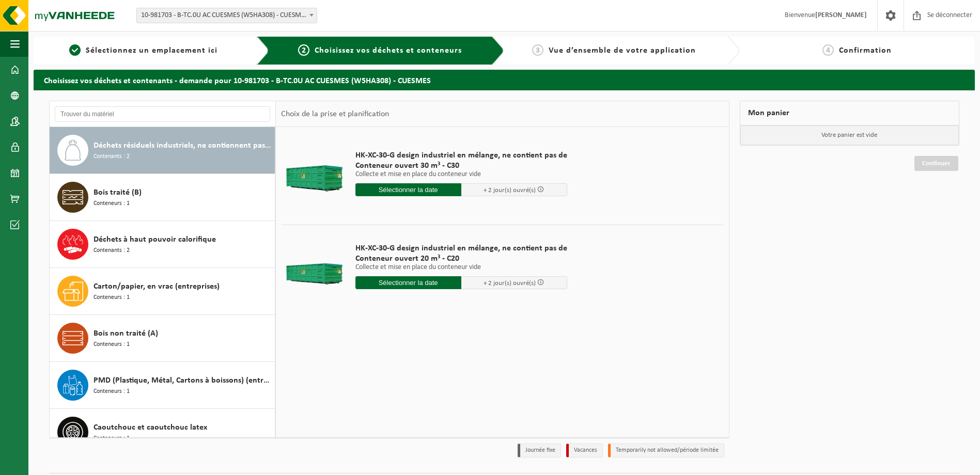  What do you see at coordinates (334, 114) in the screenshot?
I see `div: Choix de la prise et planification` at bounding box center [334, 114].